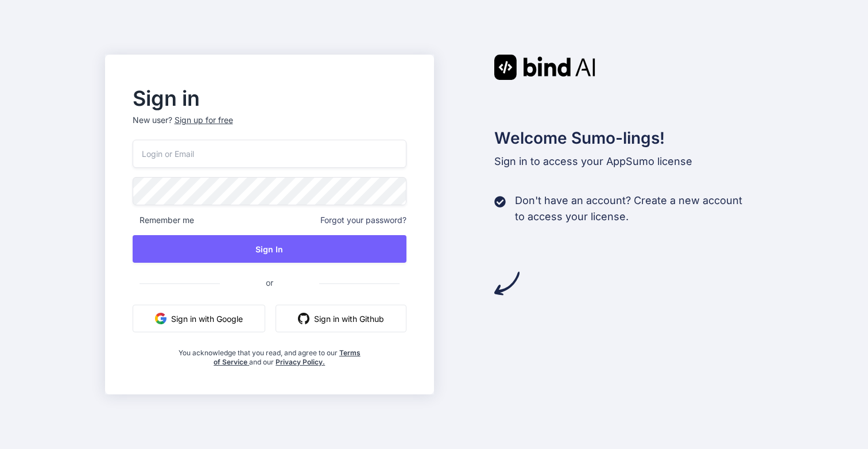 This screenshot has height=449, width=868. Describe the element at coordinates (270, 127) in the screenshot. I see `p: New user?` at that location.